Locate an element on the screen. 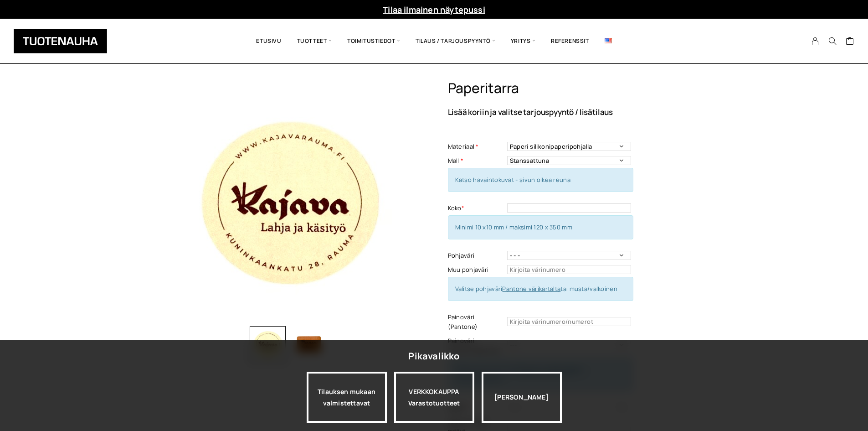  span: Toimitustiedot is located at coordinates (373, 41).